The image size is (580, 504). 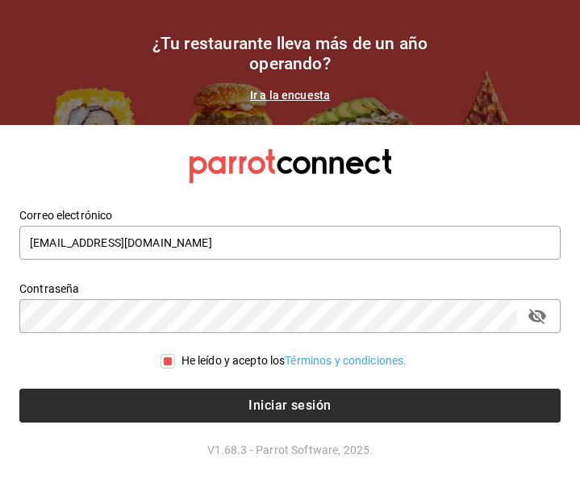 I want to click on label: Contraseña, so click(x=289, y=289).